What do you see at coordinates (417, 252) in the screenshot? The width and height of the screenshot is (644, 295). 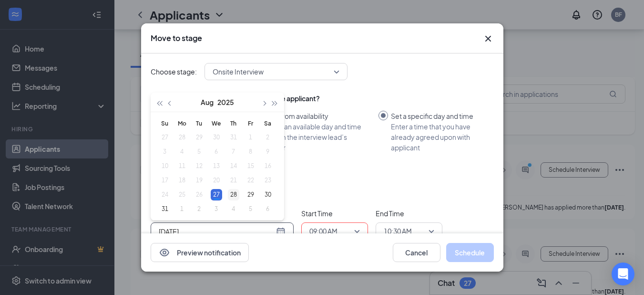 I see `button: Cancel` at bounding box center [417, 252].